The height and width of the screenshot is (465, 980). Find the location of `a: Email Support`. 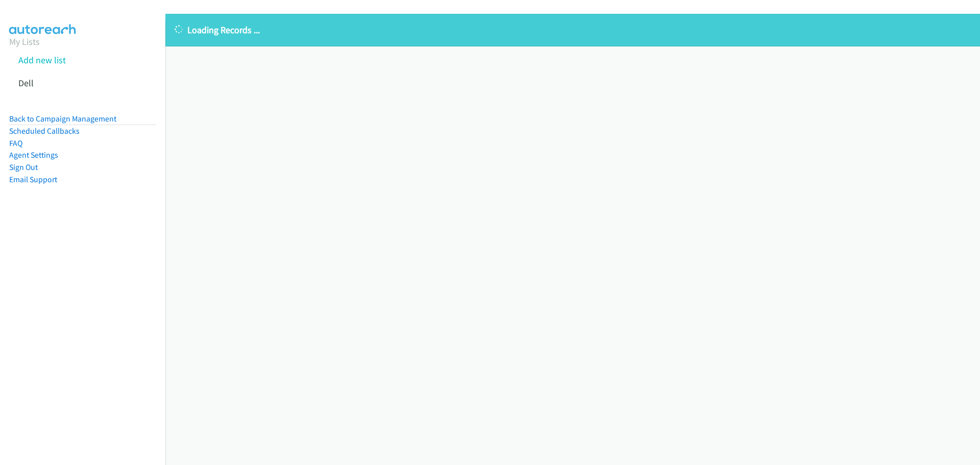

a: Email Support is located at coordinates (33, 179).